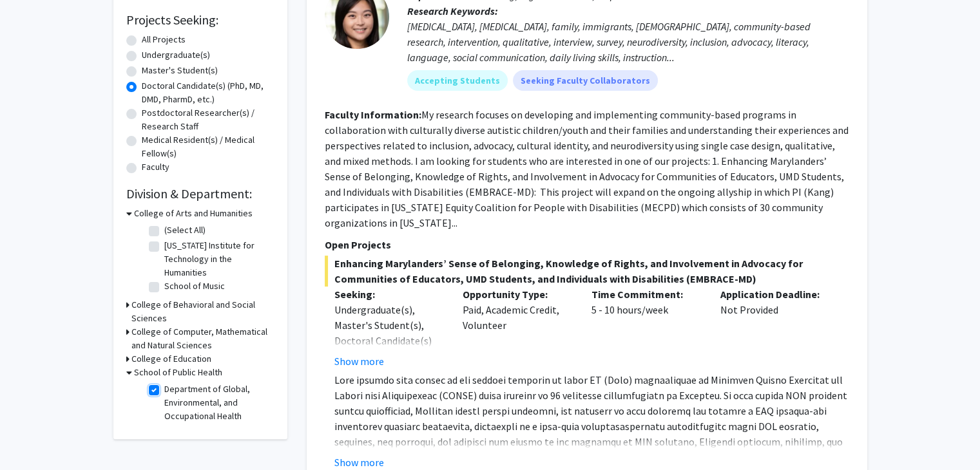 Image resolution: width=980 pixels, height=470 pixels. Describe the element at coordinates (200, 194) in the screenshot. I see `h2: Division & Department:` at that location.